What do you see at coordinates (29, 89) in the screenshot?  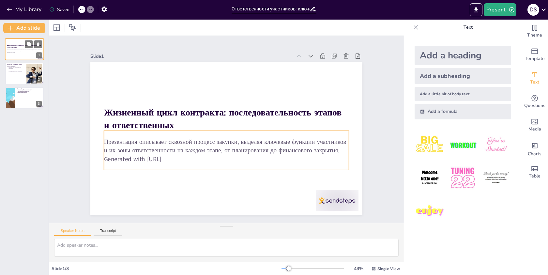 I see `p: Сквозной процесс закупки` at bounding box center [29, 89].